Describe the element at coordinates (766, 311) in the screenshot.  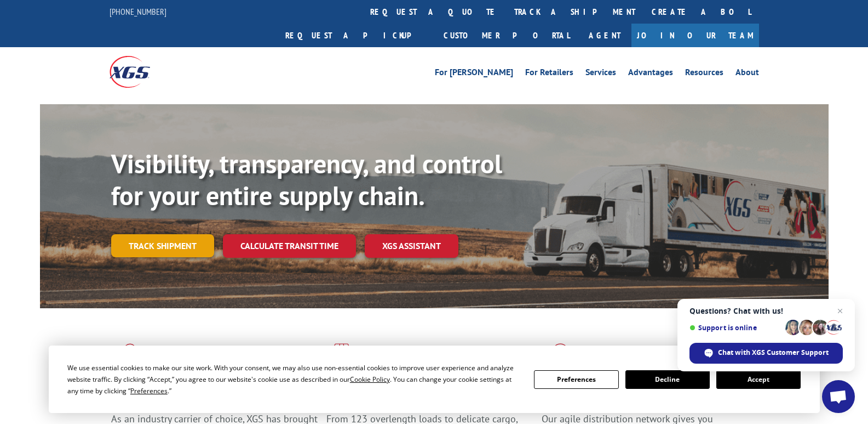
I see `span: Questions? Chat with us!` at that location.